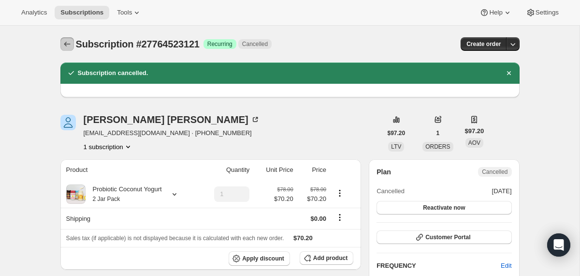  What do you see at coordinates (506, 265) in the screenshot?
I see `button: Edit` at bounding box center [506, 265].